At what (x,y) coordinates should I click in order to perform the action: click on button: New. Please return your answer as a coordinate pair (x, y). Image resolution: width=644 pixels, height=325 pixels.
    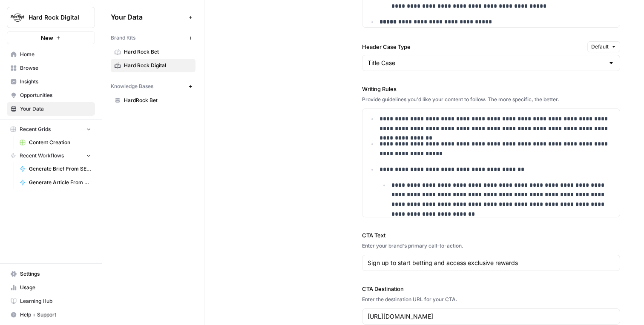
    Looking at the image, I should click on (51, 38).